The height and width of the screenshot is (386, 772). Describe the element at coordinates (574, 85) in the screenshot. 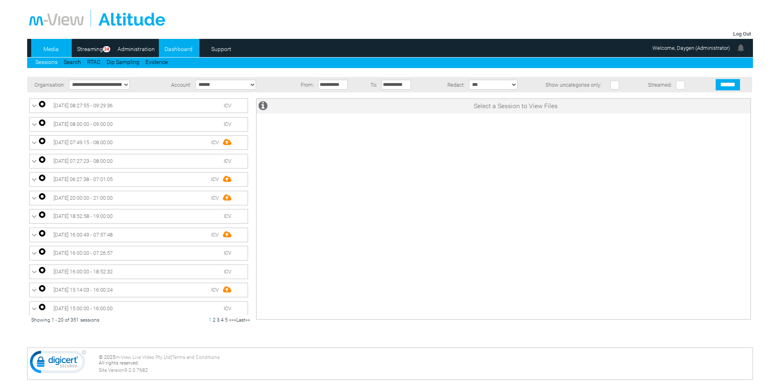

I see `span: Show uncategorise only:` at that location.